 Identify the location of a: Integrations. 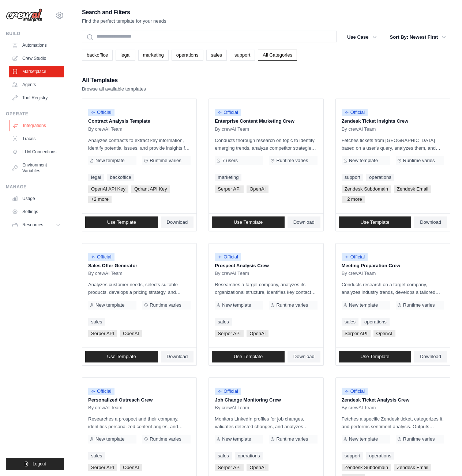
(37, 126).